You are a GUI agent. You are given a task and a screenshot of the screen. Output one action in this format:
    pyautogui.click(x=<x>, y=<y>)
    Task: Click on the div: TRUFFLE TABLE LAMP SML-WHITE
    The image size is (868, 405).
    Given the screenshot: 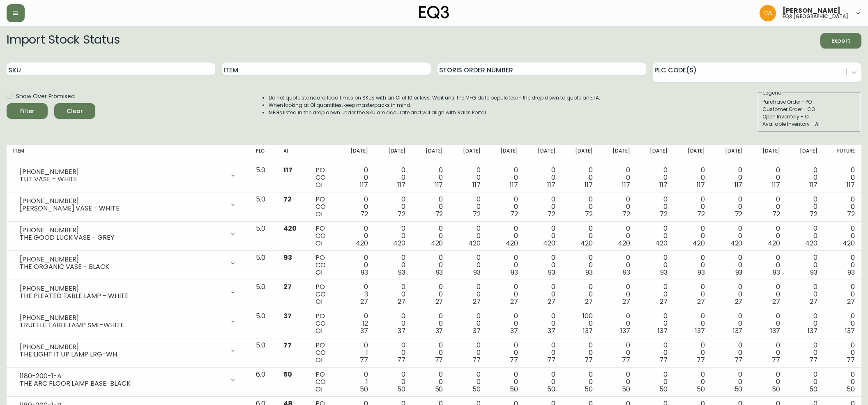 What is the action you would take?
    pyautogui.click(x=122, y=325)
    